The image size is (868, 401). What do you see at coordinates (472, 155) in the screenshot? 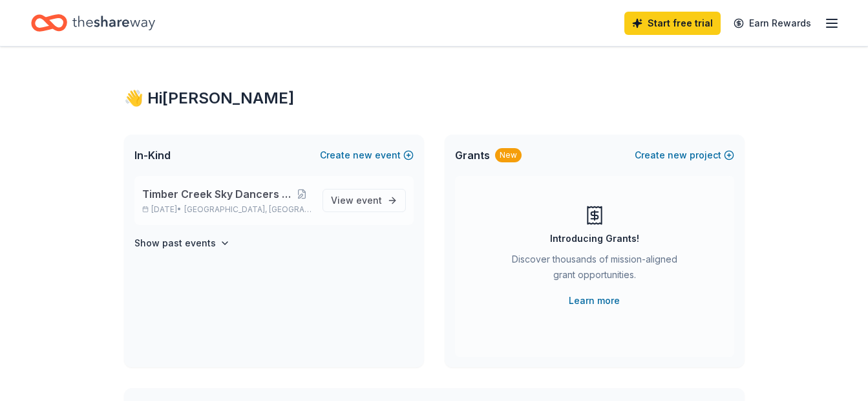
I see `span: Grants` at bounding box center [472, 155].